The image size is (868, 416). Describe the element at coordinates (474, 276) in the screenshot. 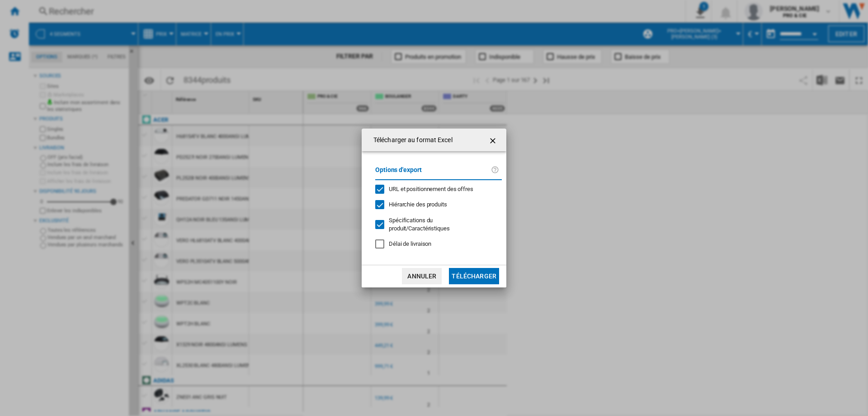

I see `button: Télécharger` at that location.